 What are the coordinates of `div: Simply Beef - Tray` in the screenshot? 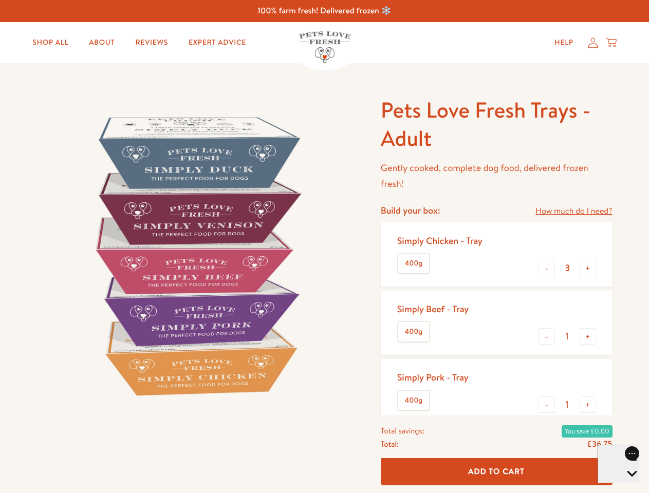 It's located at (432, 309).